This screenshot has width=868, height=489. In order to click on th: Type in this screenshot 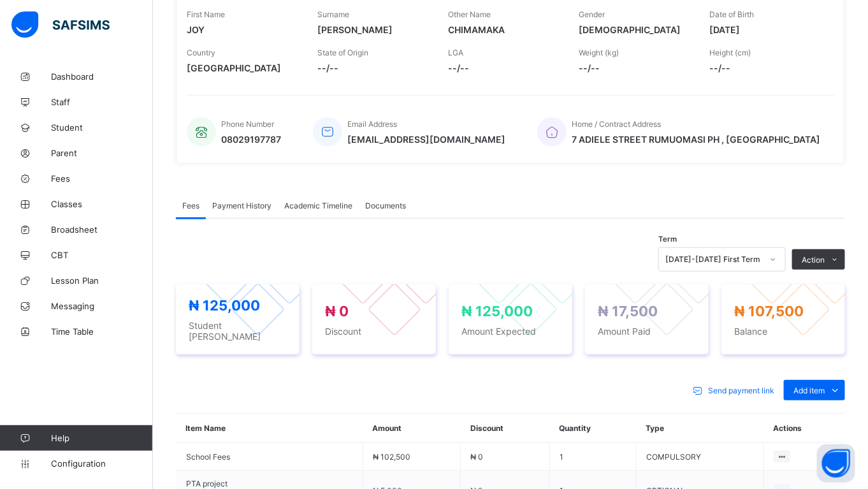, I will do `click(699, 428)`.